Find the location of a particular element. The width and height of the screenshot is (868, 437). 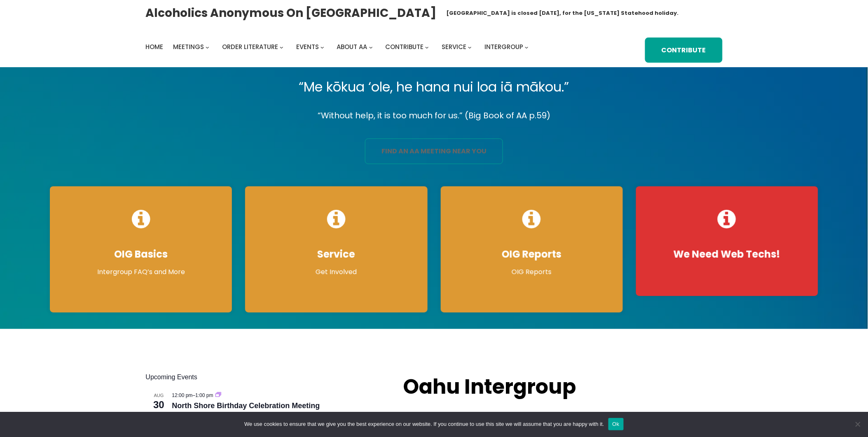

h4: OIG Reports is located at coordinates (532, 254).